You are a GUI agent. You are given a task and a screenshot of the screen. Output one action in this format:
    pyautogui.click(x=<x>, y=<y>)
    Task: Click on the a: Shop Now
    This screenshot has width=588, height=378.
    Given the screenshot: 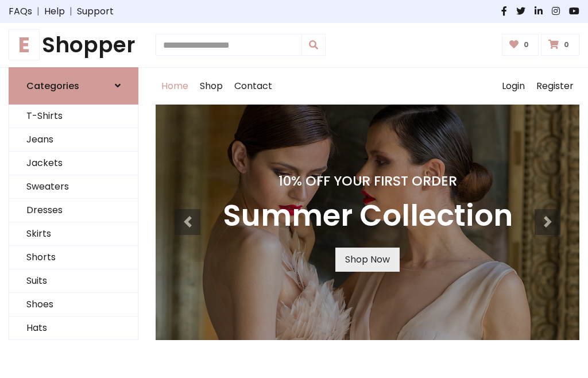 What is the action you would take?
    pyautogui.click(x=367, y=259)
    